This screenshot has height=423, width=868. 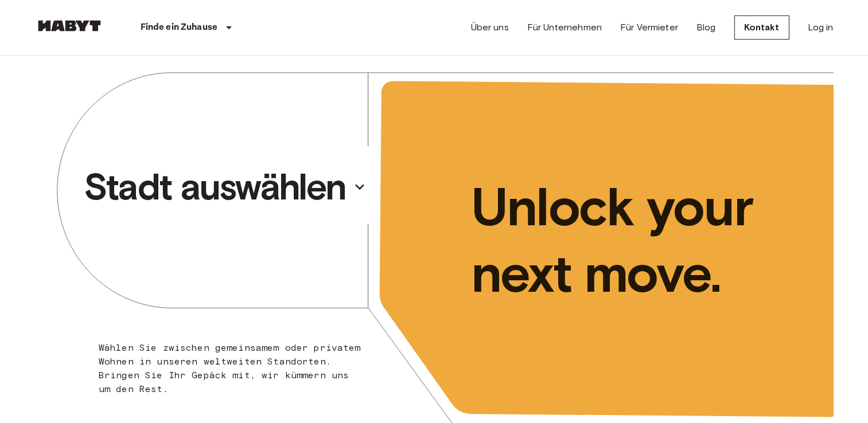 What do you see at coordinates (706, 27) in the screenshot?
I see `a: Blog` at bounding box center [706, 27].